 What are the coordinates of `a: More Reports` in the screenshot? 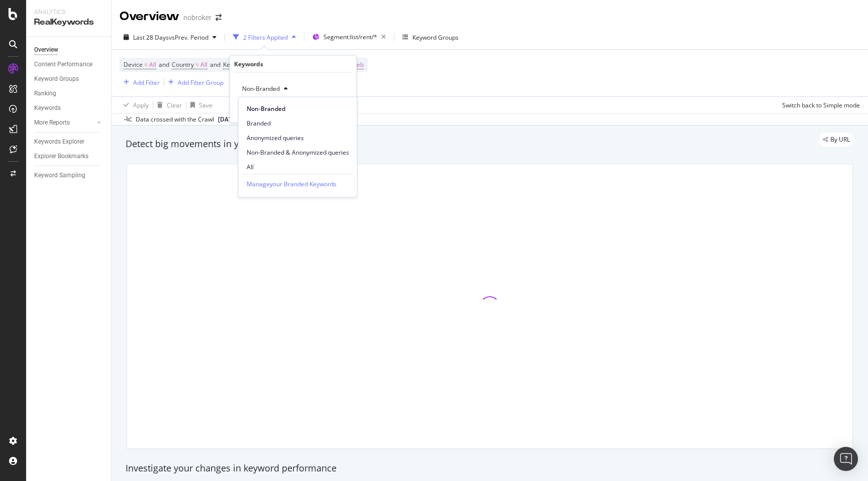 It's located at (63, 123).